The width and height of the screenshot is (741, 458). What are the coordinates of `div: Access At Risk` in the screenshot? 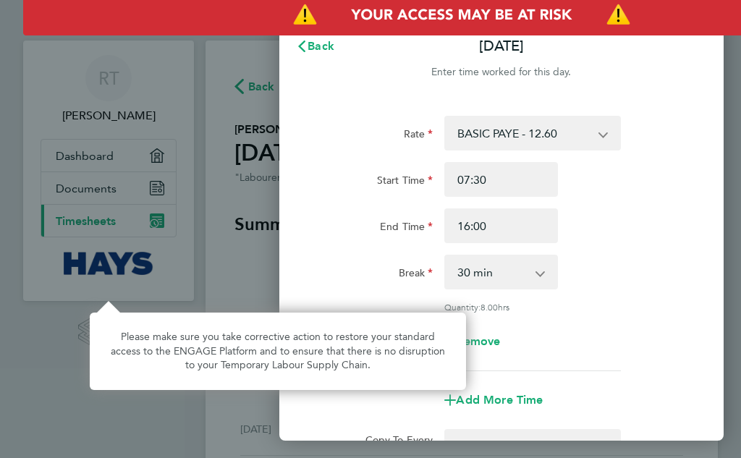 It's located at (278, 351).